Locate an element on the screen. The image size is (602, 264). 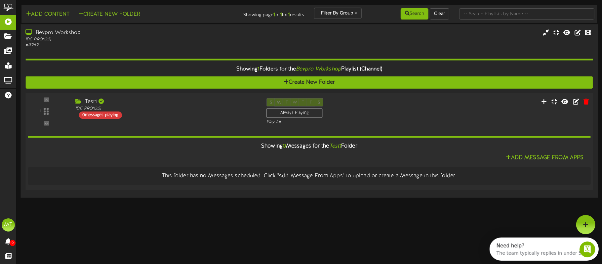
div: MT is located at coordinates (8, 225).